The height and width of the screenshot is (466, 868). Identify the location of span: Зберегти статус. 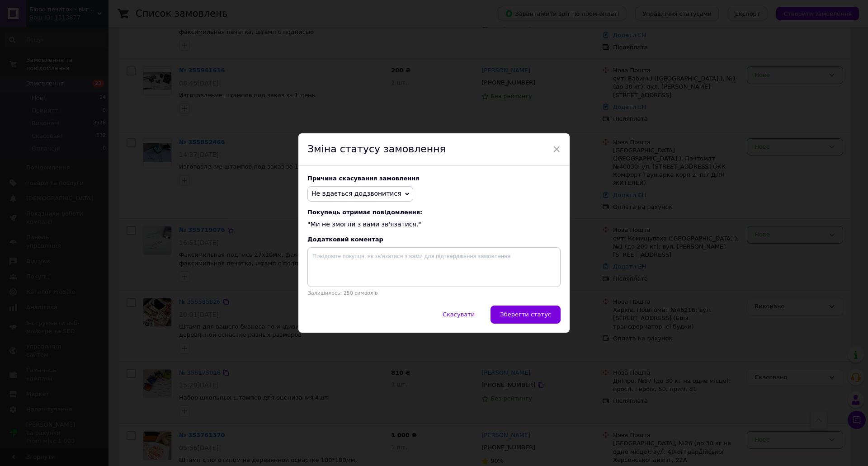
(525, 314).